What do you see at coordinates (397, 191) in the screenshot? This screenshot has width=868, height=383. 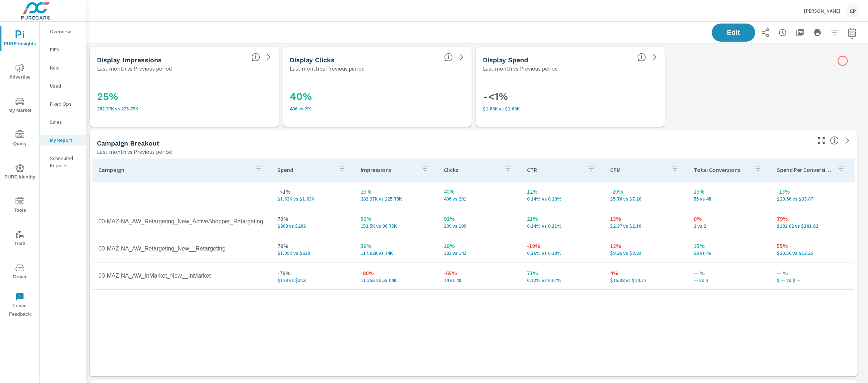 I see `p: 25%` at bounding box center [397, 191].